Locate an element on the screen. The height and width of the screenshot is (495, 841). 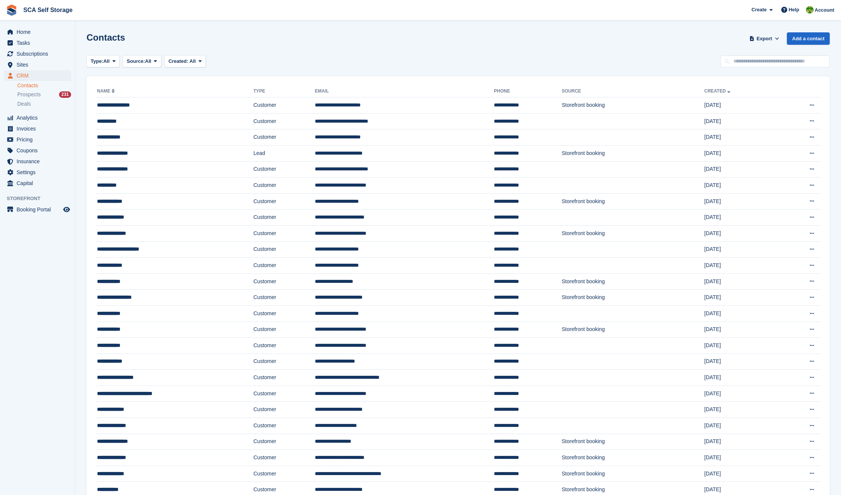
img: stora-icon-8386f47178a22dfd0bd8f6a31ec36ba5ce8667c1dd55bd0f319d3a0aa187defe.svg is located at coordinates (12, 10).